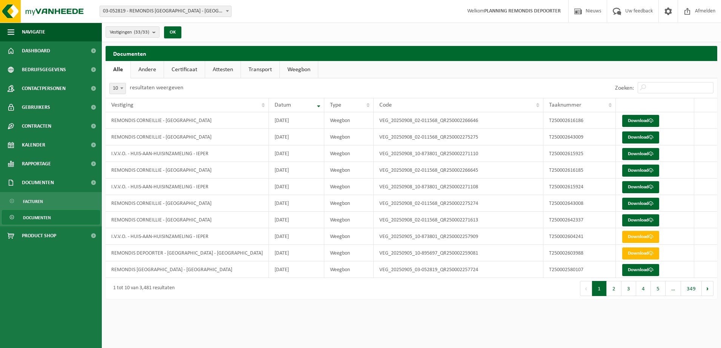  Describe the element at coordinates (599, 289) in the screenshot. I see `button: 1` at that location.